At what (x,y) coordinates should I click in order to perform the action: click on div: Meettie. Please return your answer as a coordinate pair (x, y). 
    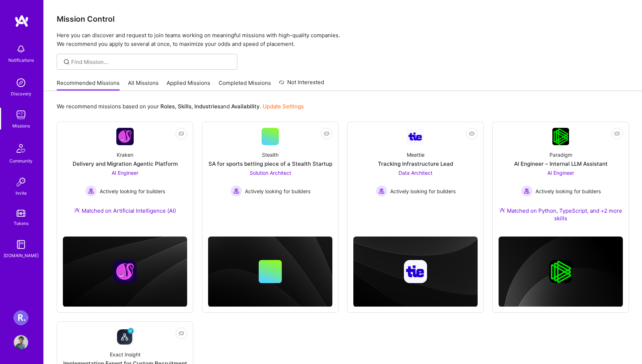
    Looking at the image, I should click on (415, 155).